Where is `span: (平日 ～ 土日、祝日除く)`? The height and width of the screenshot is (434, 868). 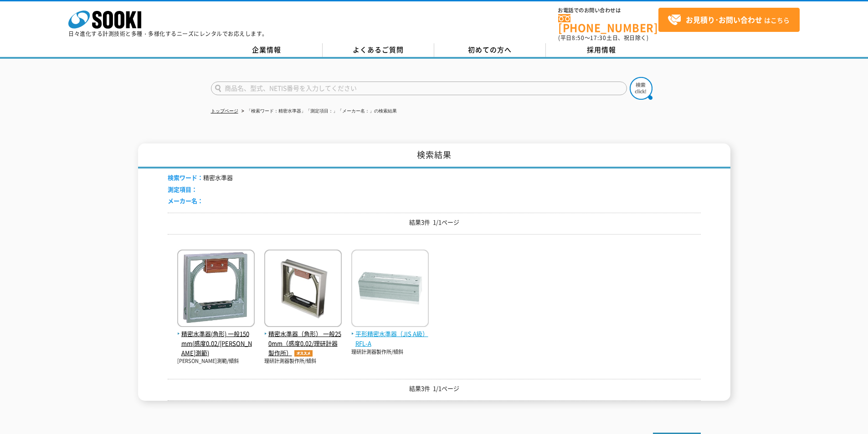
span: (平日 ～ 土日、祝日除く) is located at coordinates (603, 38).